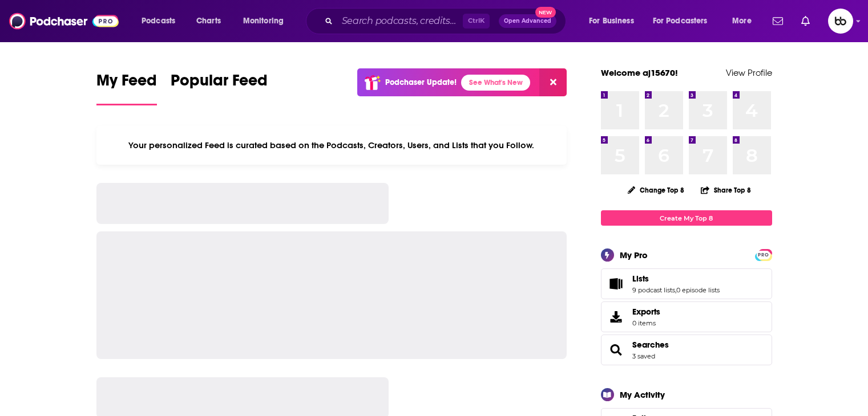  What do you see at coordinates (209, 21) in the screenshot?
I see `a: Charts` at bounding box center [209, 21].